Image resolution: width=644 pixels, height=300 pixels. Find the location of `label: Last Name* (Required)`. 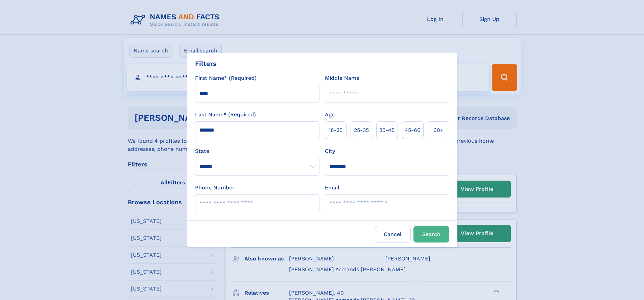

label: Last Name* (Required) is located at coordinates (226, 114).